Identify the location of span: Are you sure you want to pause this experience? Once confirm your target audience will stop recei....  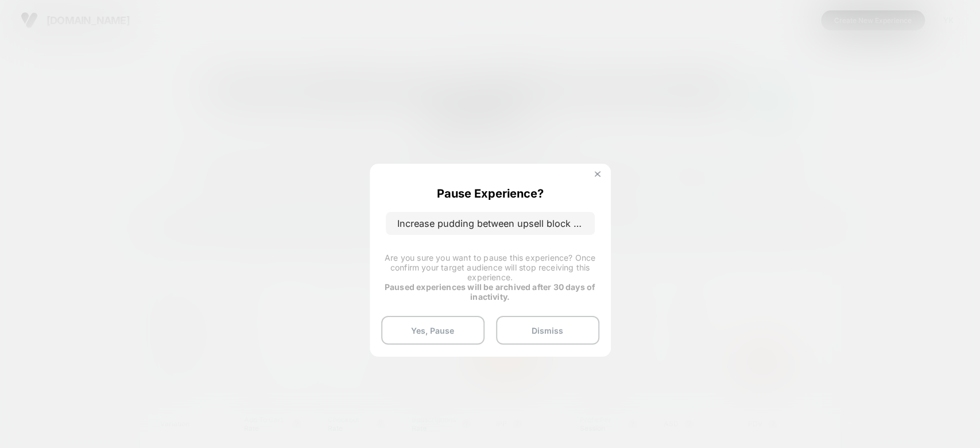
(490, 267).